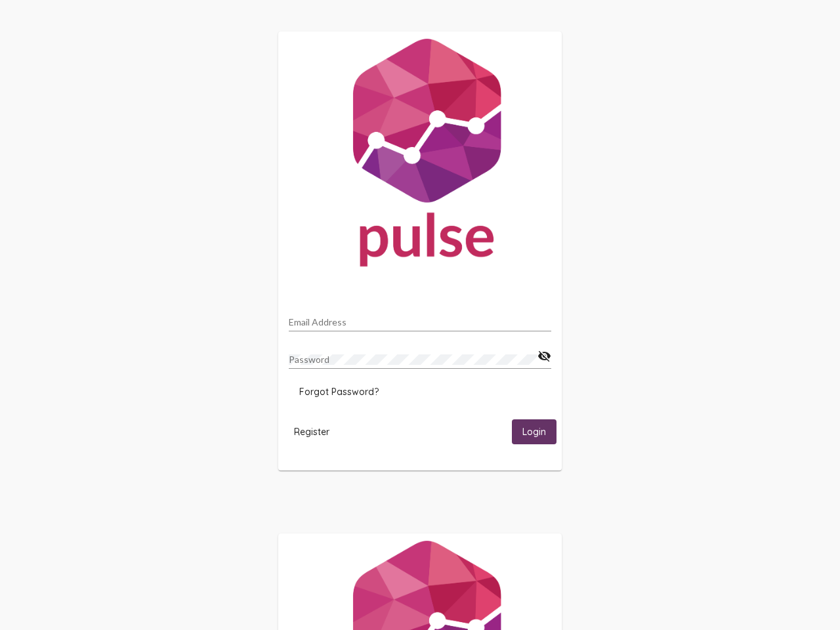 Image resolution: width=840 pixels, height=630 pixels. Describe the element at coordinates (339, 392) in the screenshot. I see `span: Forgot Password?` at that location.